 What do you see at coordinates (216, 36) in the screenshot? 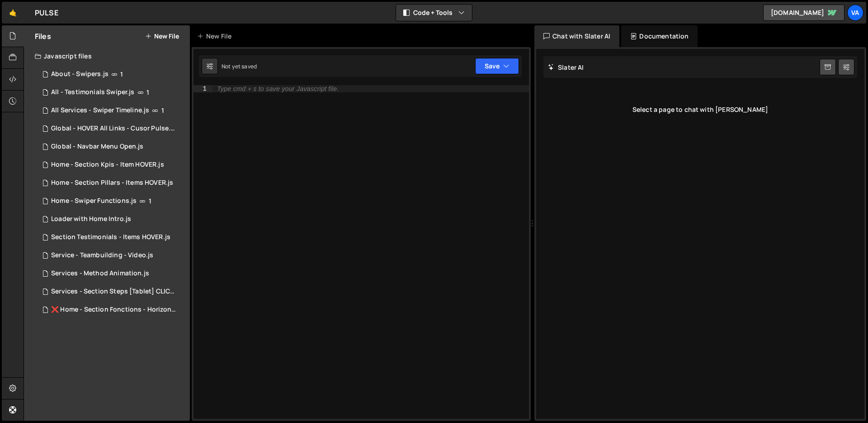
I see `div: New File` at bounding box center [216, 36].